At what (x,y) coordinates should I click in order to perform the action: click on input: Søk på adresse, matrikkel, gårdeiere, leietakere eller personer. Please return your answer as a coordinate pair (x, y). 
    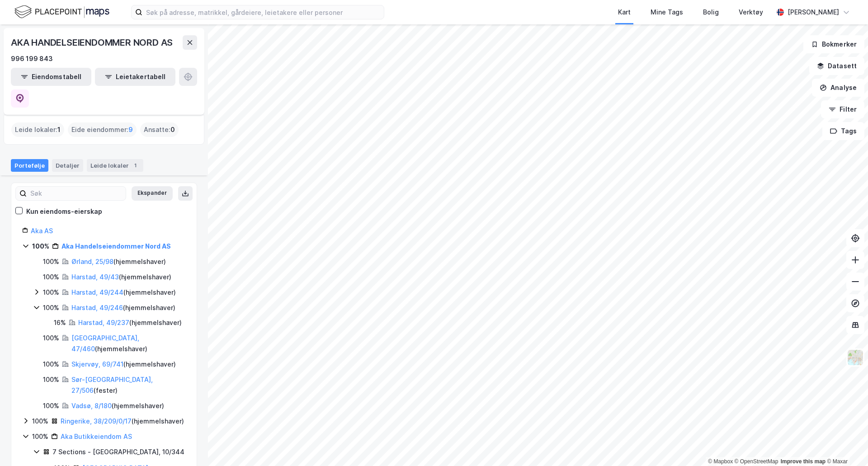
    Looking at the image, I should click on (263, 13).